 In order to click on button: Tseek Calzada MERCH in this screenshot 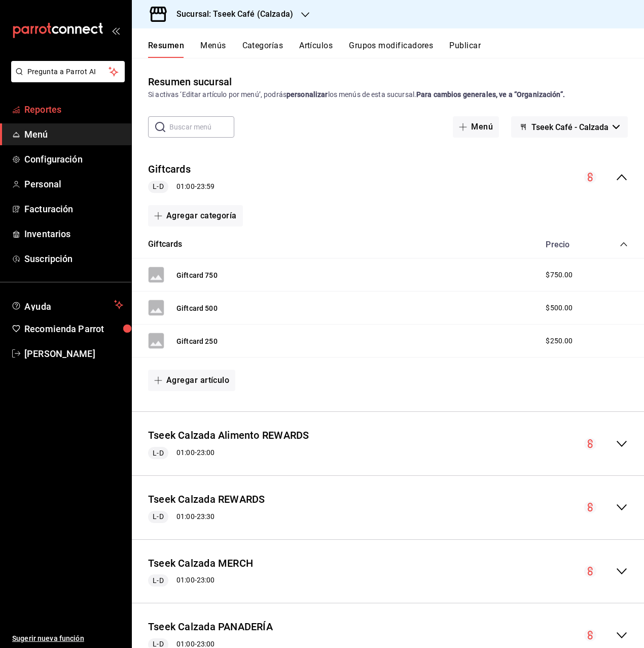, I will do `click(201, 563)`.